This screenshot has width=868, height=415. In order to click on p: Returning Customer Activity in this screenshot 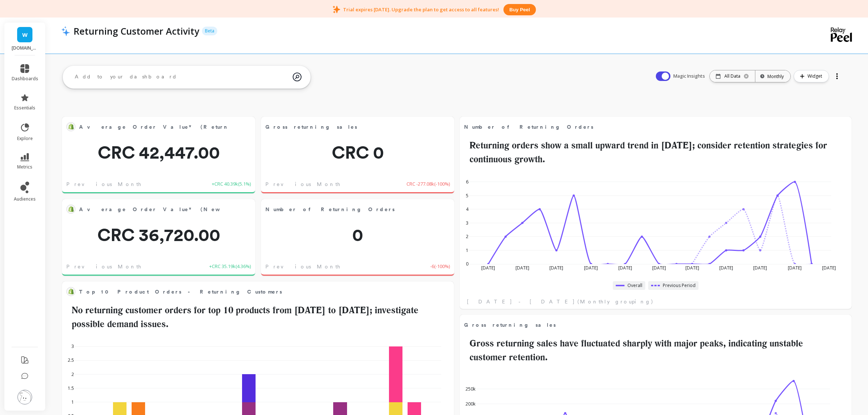, I will do `click(136, 31)`.